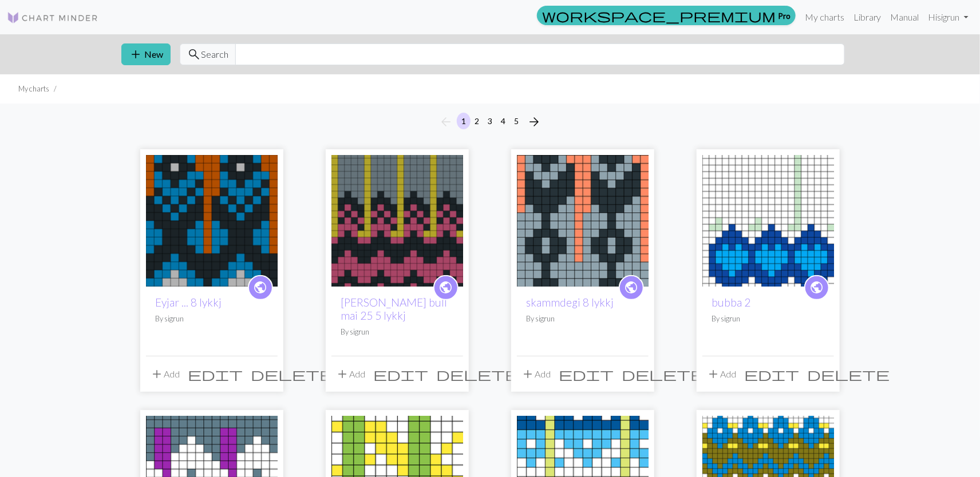 This screenshot has height=477, width=980. I want to click on li: My charts, so click(34, 88).